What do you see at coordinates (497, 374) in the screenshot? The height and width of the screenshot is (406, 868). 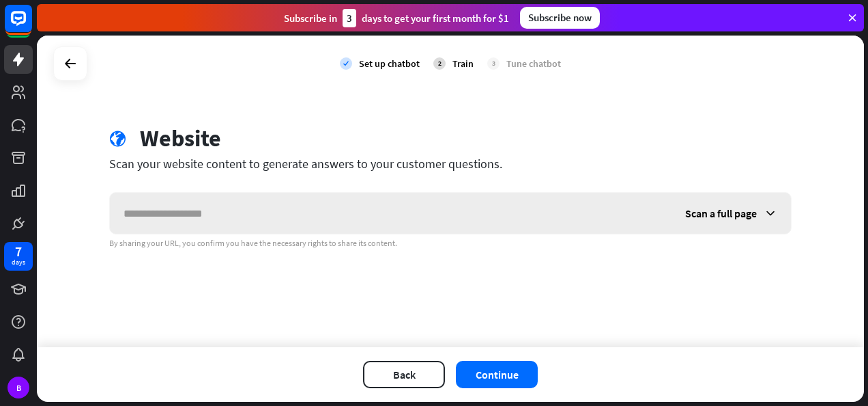 I see `button: Continue` at bounding box center [497, 374].